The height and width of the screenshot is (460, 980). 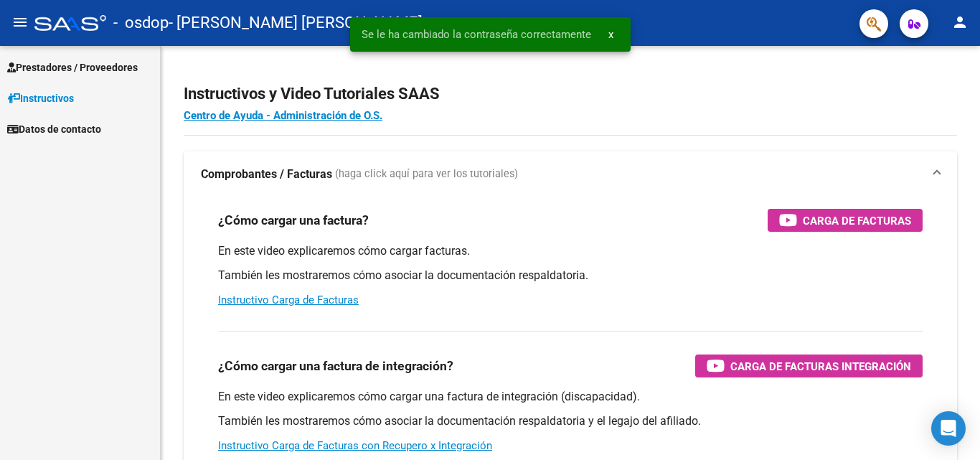 I want to click on button: Carga de Facturas Integración, so click(x=809, y=366).